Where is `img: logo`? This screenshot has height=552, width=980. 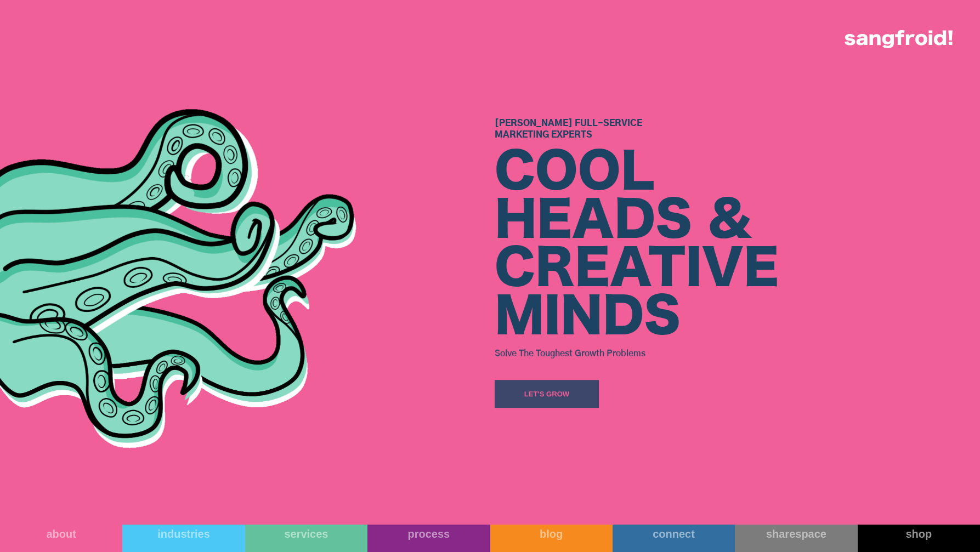 img: logo is located at coordinates (898, 39).